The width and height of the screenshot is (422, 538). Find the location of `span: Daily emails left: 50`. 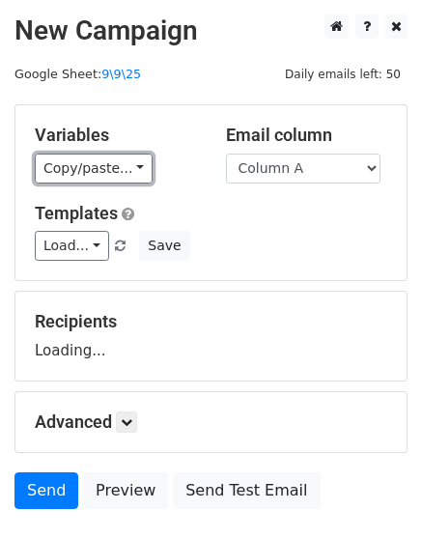

span: Daily emails left: 50 is located at coordinates (343, 74).